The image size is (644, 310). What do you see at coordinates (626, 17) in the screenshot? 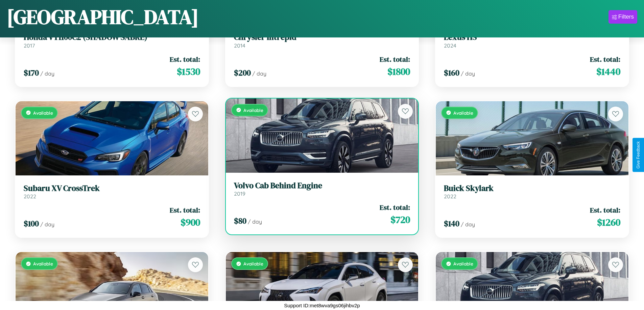
I see `div: Filters` at bounding box center [626, 17].